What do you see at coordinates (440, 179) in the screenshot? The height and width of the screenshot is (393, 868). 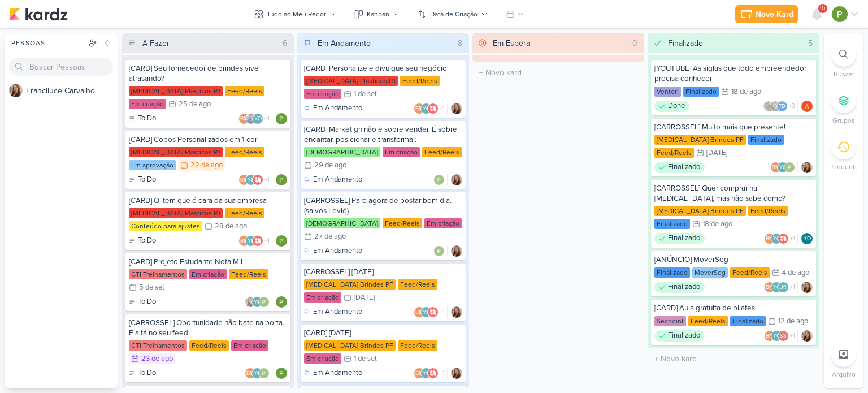 I see `div: Colaboradores: Paloma Paixão Designer` at bounding box center [440, 179].